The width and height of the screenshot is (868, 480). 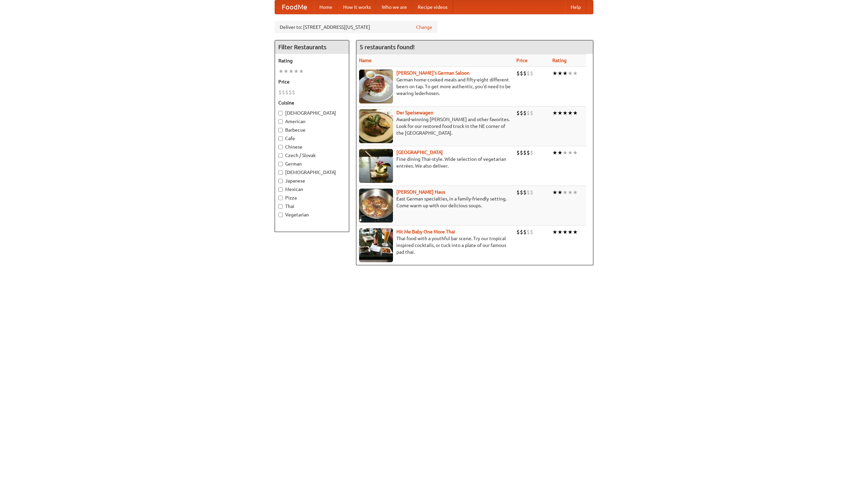 What do you see at coordinates (312, 147) in the screenshot?
I see `label: Chinese` at bounding box center [312, 147].